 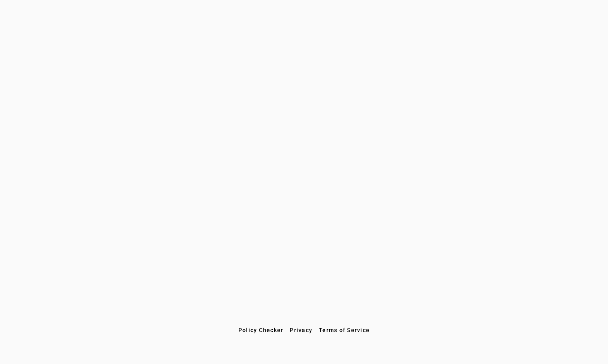 I want to click on span: Policy Checker, so click(x=261, y=330).